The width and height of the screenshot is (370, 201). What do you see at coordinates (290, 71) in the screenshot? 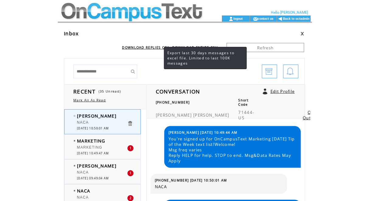
I see `img: bell.png` at bounding box center [290, 71].